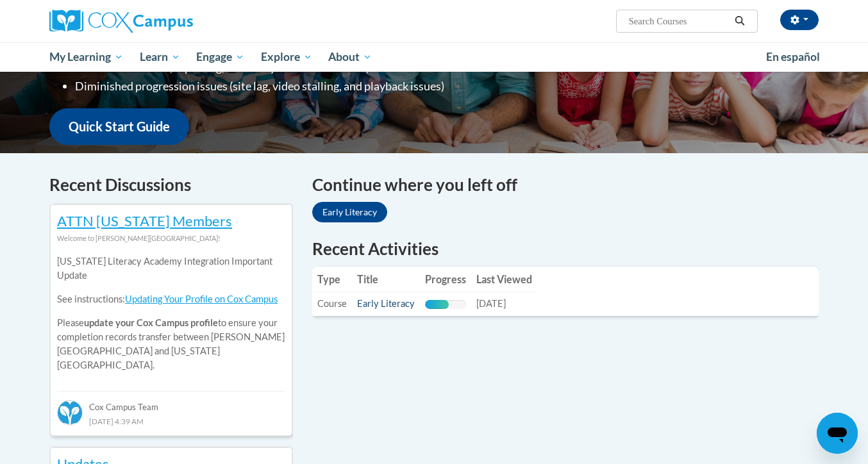 This screenshot has width=868, height=464. Describe the element at coordinates (286, 57) in the screenshot. I see `span: Explore` at that location.